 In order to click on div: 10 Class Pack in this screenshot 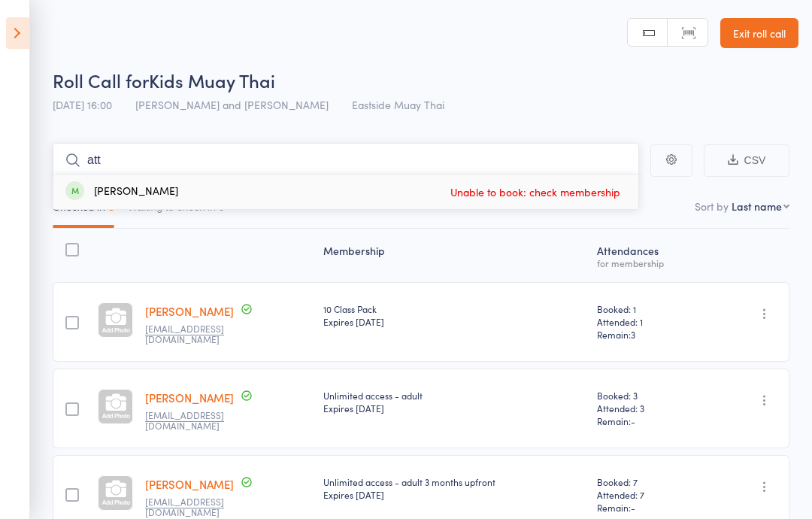, I will do `click(454, 315)`.